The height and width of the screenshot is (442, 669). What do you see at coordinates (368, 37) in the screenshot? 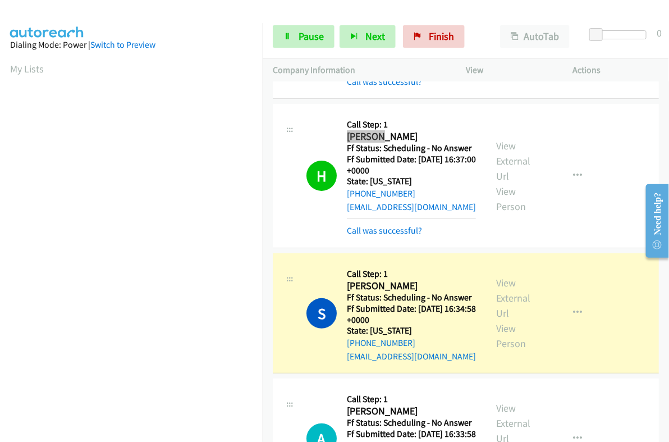
I see `button: Next` at bounding box center [368, 37].